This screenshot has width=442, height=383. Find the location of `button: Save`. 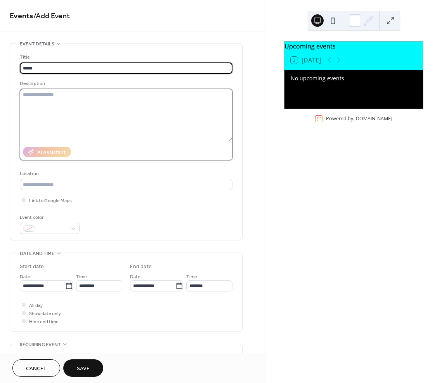

button: Save is located at coordinates (83, 368).